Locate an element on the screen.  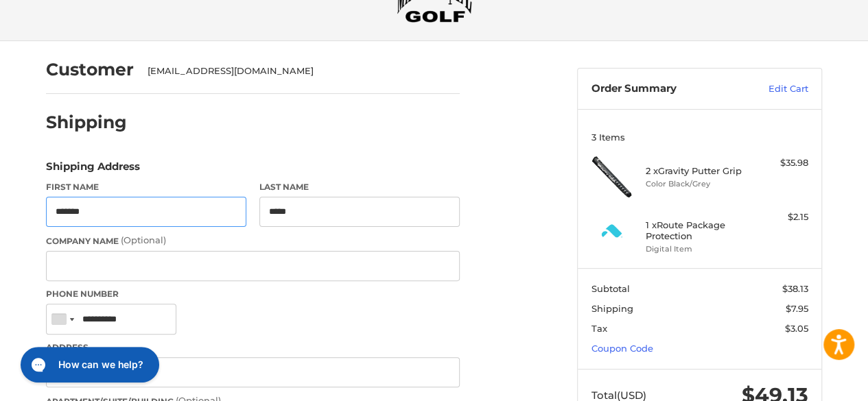
button: Gorgias live chat is located at coordinates (77, 23).